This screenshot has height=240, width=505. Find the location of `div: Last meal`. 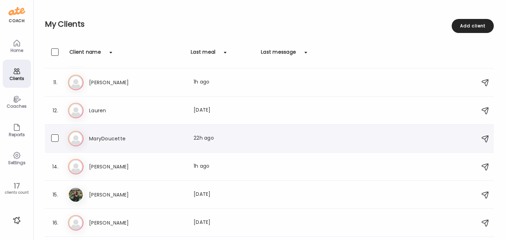

div: Last meal is located at coordinates (203, 54).